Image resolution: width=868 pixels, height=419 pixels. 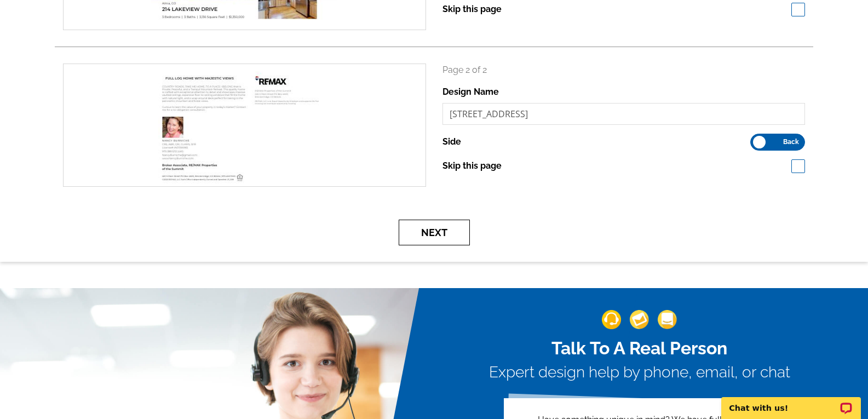 I want to click on img: support-img-2.png, so click(x=640, y=319).